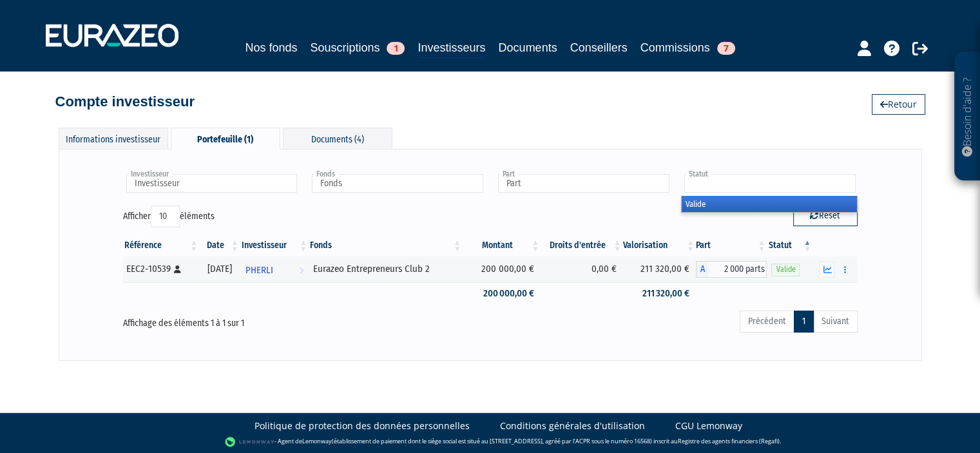 This screenshot has height=453, width=980. Describe the element at coordinates (581, 245) in the screenshot. I see `th: Droits d'entrée: activer pour trier la colonne par ordre croissant` at that location.